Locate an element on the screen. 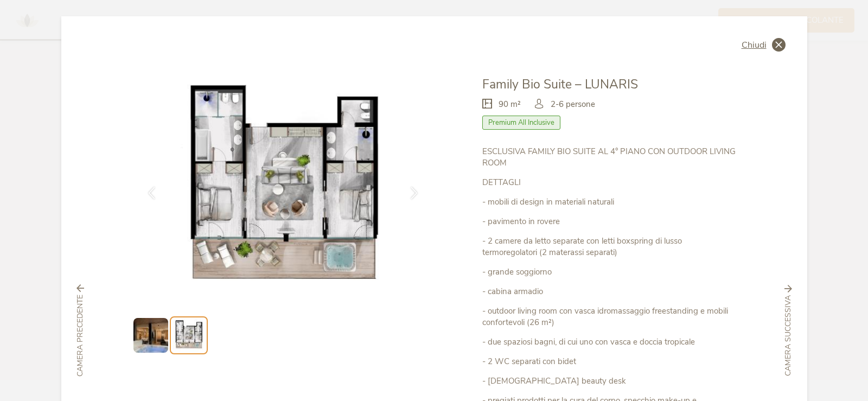 This screenshot has height=401, width=868. p: - cabina armadio is located at coordinates (610, 292).